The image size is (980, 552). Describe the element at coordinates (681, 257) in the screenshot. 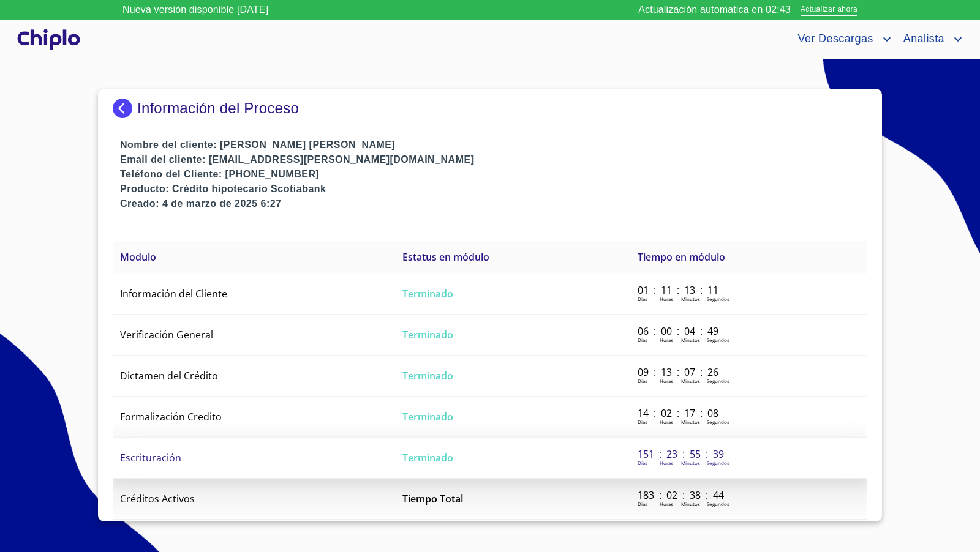

I see `span: Tiempo en módulo` at that location.